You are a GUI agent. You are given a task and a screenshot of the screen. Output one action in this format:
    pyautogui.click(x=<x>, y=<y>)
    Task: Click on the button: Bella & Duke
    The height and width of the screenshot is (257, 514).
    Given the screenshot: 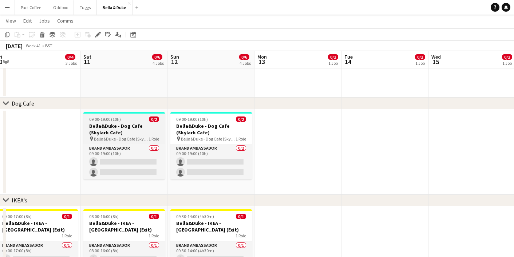 What is the action you would take?
    pyautogui.click(x=115, y=7)
    